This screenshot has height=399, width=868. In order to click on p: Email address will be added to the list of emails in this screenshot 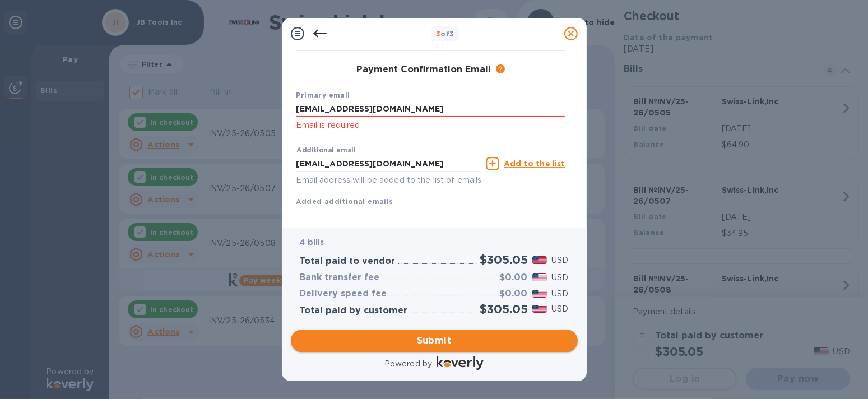, I will do `click(389, 180)`.